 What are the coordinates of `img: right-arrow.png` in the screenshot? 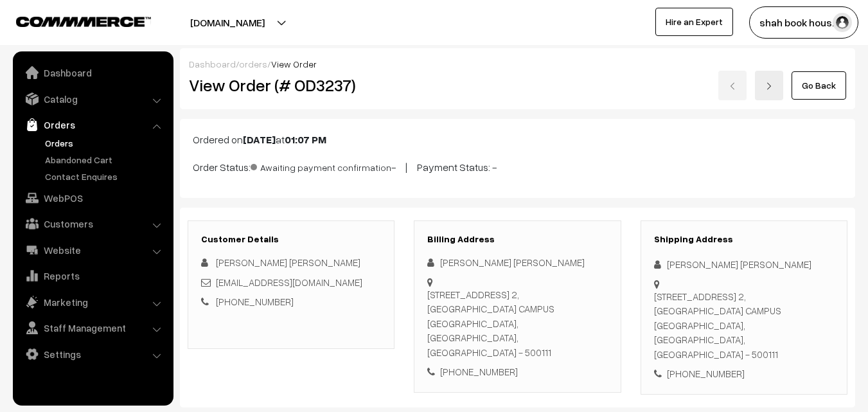 It's located at (769, 86).